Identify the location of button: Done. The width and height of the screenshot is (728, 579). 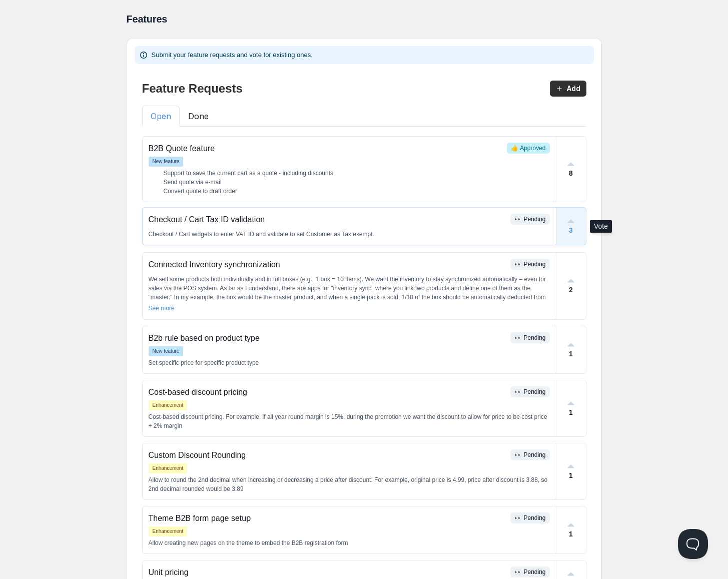
(198, 116).